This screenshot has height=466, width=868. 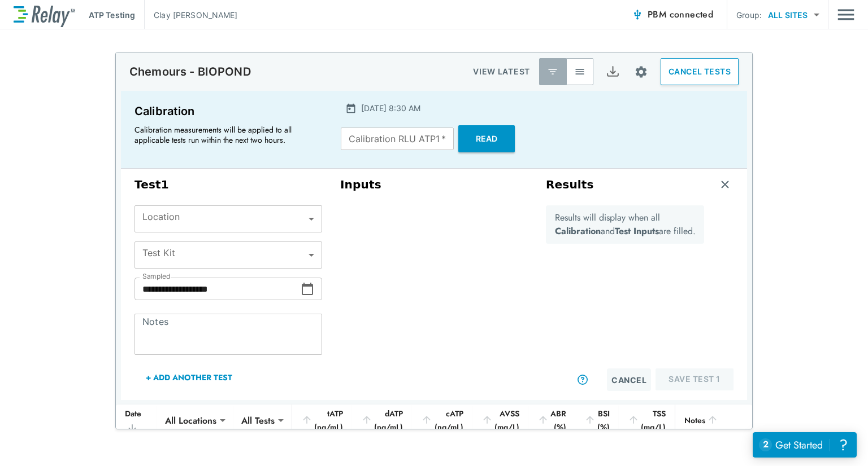 What do you see at coordinates (136, 421) in the screenshot?
I see `th: Date` at bounding box center [136, 421].